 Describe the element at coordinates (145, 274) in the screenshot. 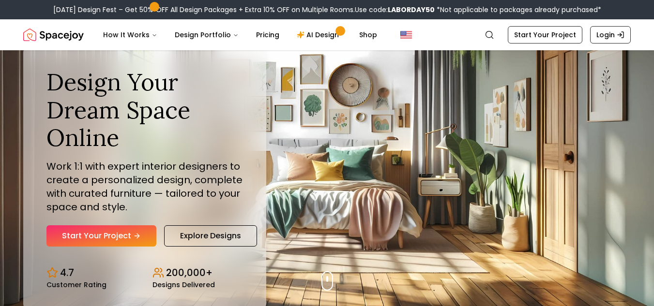

I see `div: Design stats` at that location.